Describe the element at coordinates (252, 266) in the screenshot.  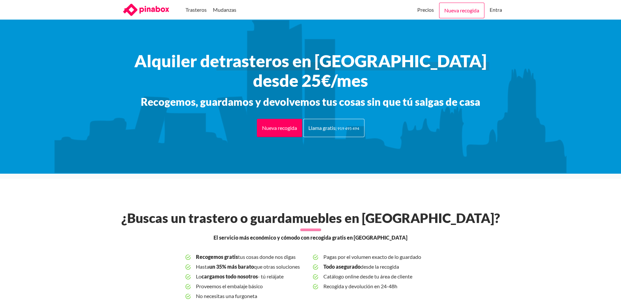
I see `span: Hasta que otras soluciones` at that location.